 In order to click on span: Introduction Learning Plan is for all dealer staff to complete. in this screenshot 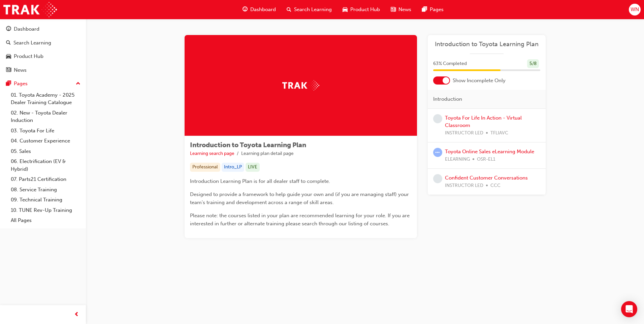, I will do `click(260, 181)`.